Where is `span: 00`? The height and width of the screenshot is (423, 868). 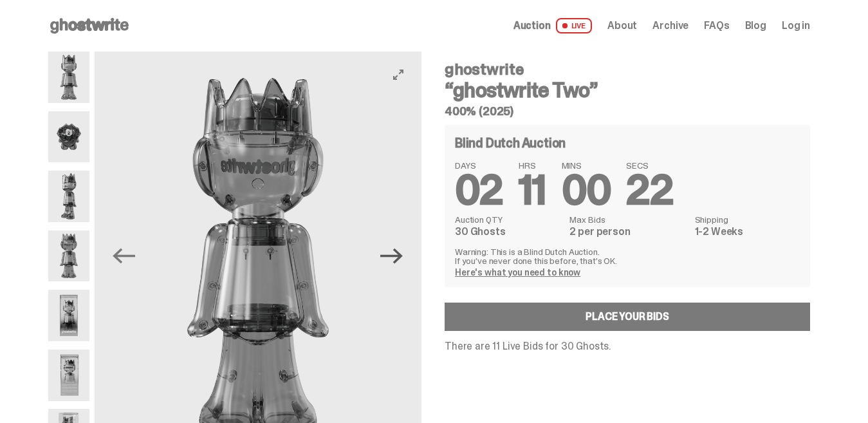 span: 00 is located at coordinates (586, 190).